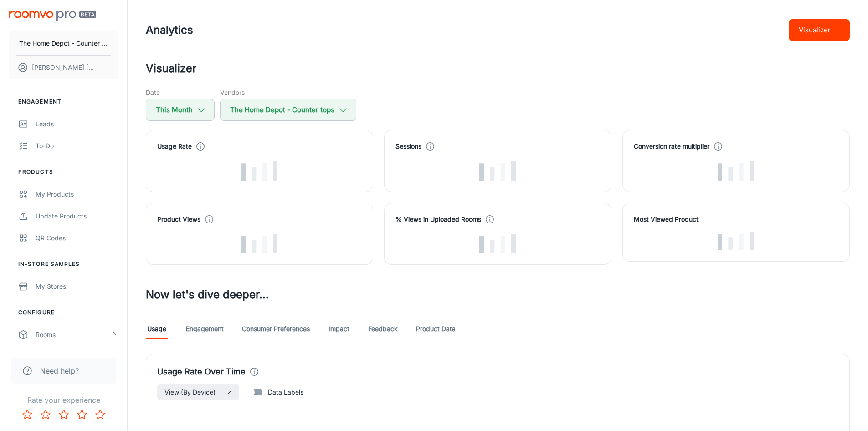 The height and width of the screenshot is (431, 868). I want to click on div: My Stores, so click(77, 286).